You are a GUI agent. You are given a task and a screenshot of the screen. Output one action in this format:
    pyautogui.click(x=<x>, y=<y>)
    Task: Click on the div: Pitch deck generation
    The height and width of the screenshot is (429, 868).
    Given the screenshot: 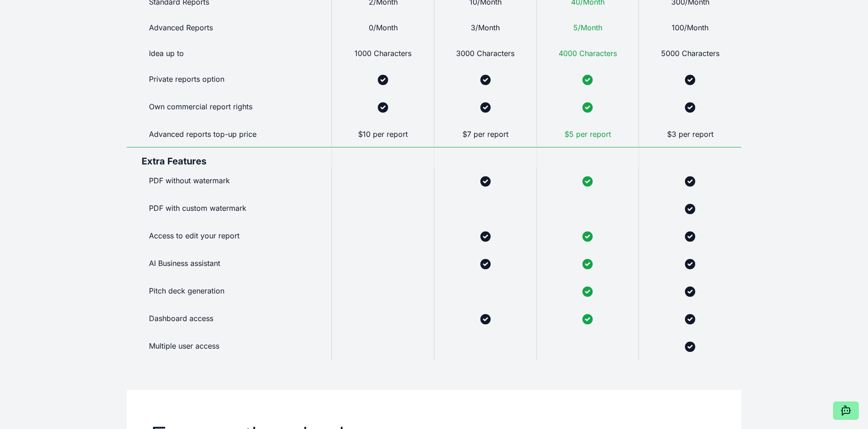 What is the action you would take?
    pyautogui.click(x=229, y=292)
    